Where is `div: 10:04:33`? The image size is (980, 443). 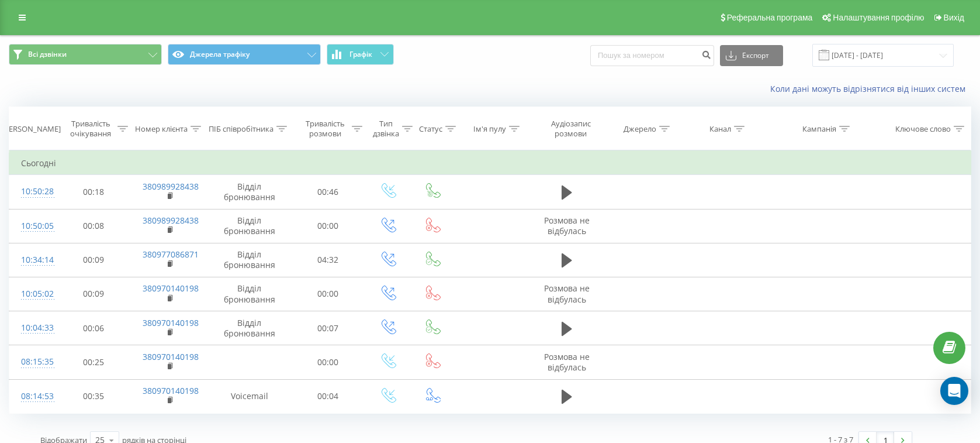 div: 10:04:33 is located at coordinates (33, 328).